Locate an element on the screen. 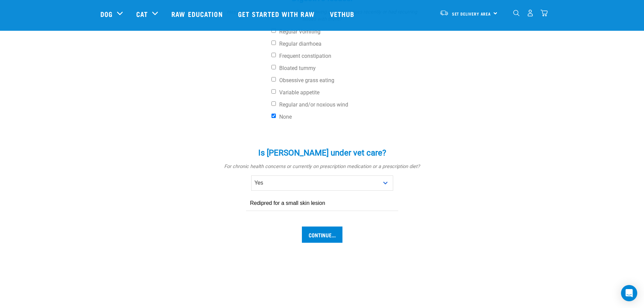 The image size is (644, 308). input: Please explain further is located at coordinates (322, 203).